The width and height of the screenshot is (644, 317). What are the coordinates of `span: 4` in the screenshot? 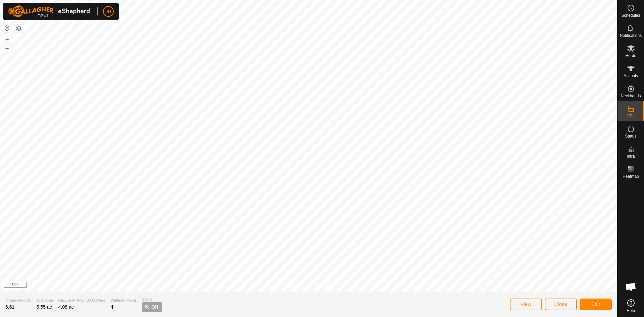 It's located at (112, 306).